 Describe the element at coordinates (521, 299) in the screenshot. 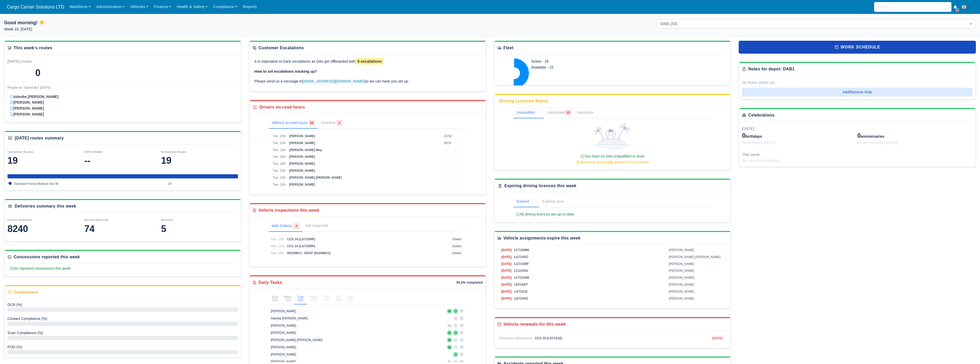

I see `span: LD71VHZ` at that location.